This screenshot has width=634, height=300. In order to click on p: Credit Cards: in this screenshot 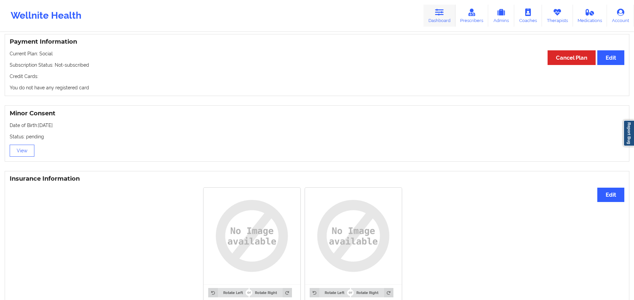, I will do `click(317, 76)`.